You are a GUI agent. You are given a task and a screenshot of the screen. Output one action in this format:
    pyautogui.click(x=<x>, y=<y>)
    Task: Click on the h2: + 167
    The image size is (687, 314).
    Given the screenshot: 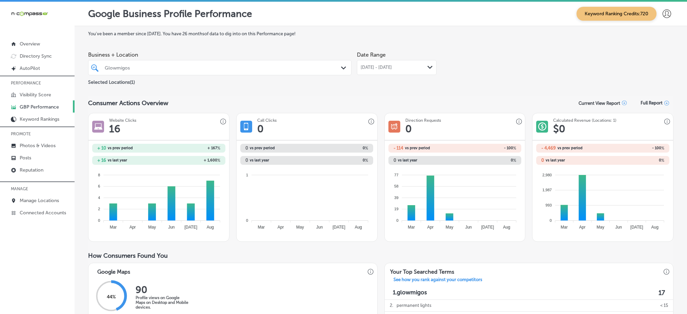 What is the action you would take?
    pyautogui.click(x=189, y=148)
    